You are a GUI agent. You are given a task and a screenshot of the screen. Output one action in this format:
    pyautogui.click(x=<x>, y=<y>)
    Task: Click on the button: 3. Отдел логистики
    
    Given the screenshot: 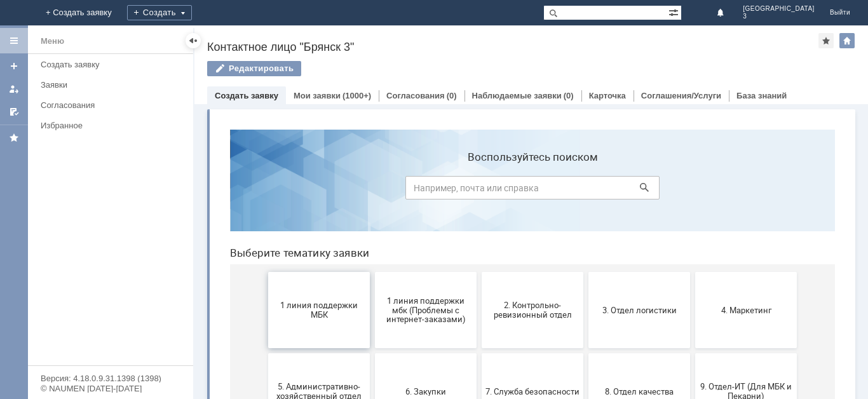 What is the action you would take?
    pyautogui.click(x=419, y=191)
    